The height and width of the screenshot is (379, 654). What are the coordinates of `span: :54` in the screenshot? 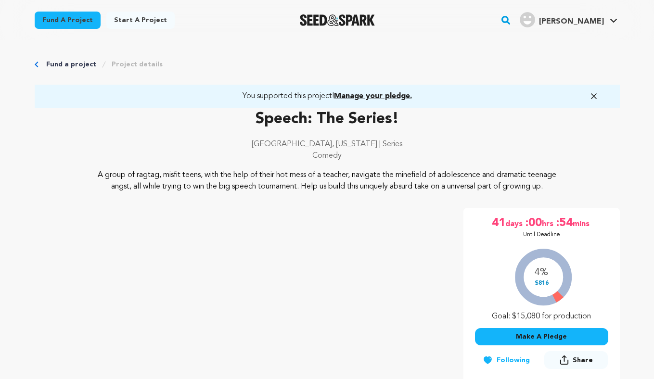 It's located at (564, 223).